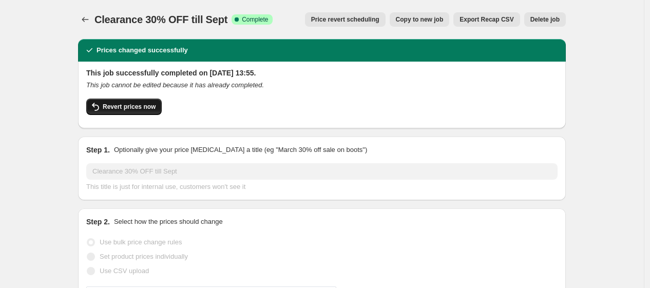  I want to click on span: Use CSV upload, so click(124, 271).